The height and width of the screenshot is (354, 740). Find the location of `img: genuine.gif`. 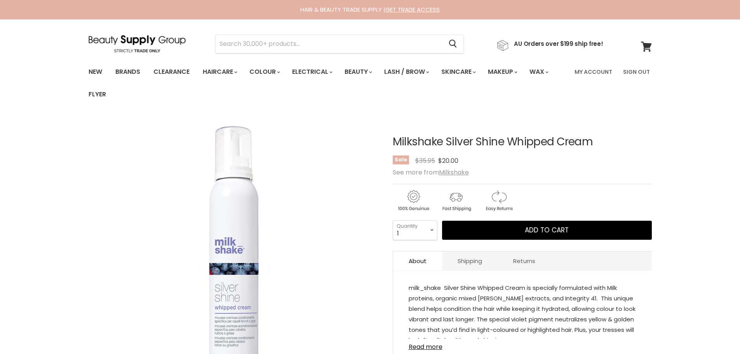

img: genuine.gif is located at coordinates (413, 200).